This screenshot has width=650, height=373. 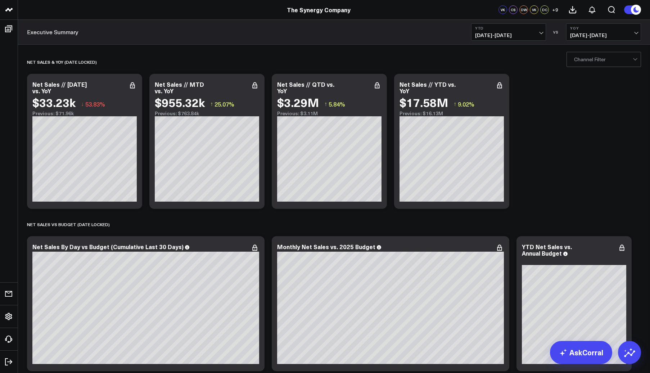 What do you see at coordinates (53, 32) in the screenshot?
I see `a: Executive Summary` at bounding box center [53, 32].